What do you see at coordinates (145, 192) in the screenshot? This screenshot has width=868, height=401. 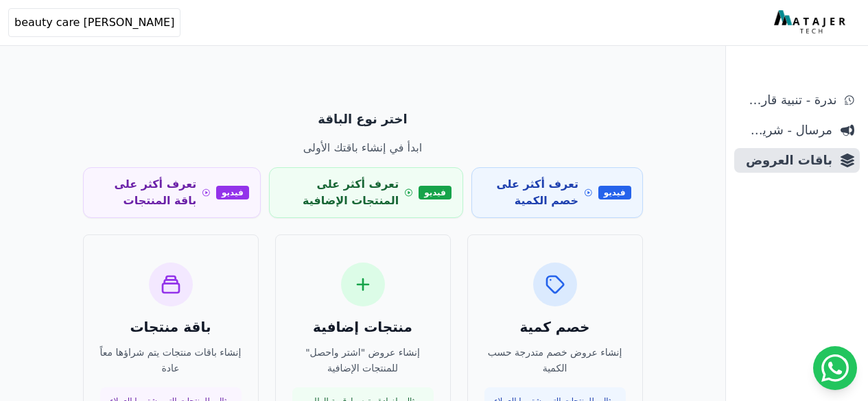 I see `span: تعرف أكثر على باقة المنتجات` at bounding box center [145, 192].